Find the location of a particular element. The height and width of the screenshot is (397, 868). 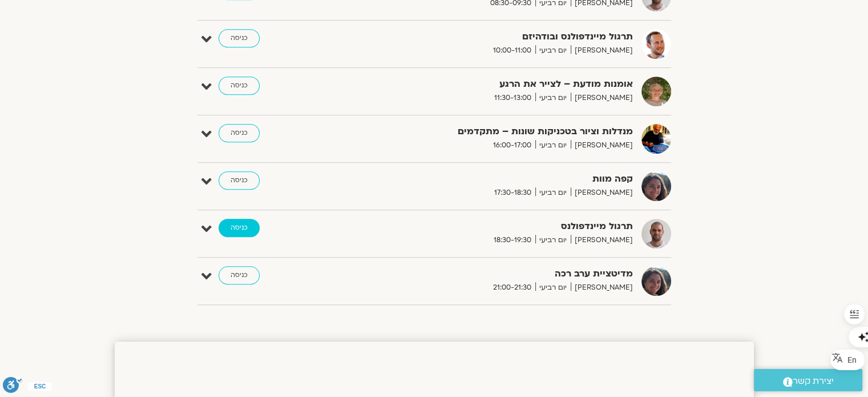

span: 10:00-11:00 is located at coordinates (512, 50).